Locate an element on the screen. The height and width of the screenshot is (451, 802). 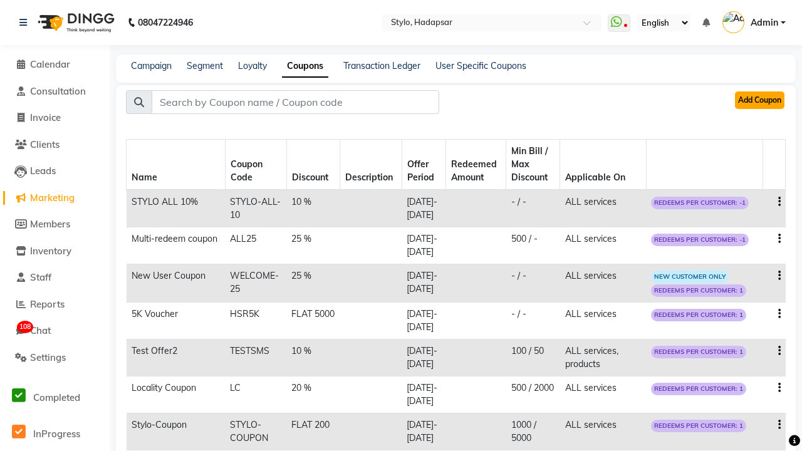
td: WELCOME-25 is located at coordinates (256, 283).